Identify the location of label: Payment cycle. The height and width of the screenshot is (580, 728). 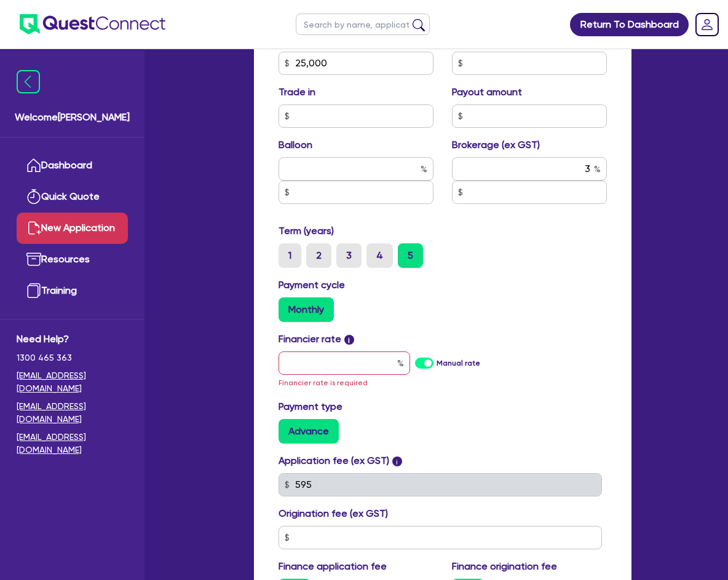
(312, 285).